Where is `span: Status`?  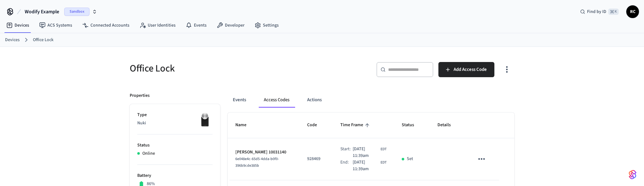
span: Status is located at coordinates (412, 125).